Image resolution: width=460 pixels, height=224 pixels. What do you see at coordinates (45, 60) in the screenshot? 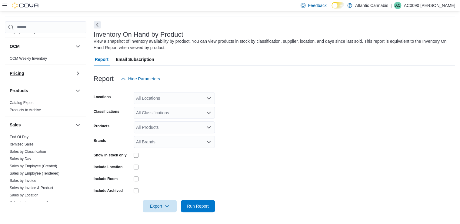
I see `div: OCM` at bounding box center [45, 60].